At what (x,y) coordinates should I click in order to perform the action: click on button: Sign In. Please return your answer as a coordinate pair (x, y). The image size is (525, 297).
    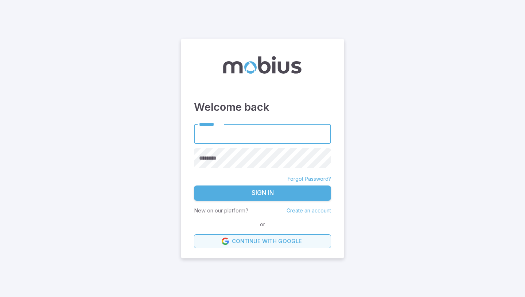
    Looking at the image, I should click on (263, 193).